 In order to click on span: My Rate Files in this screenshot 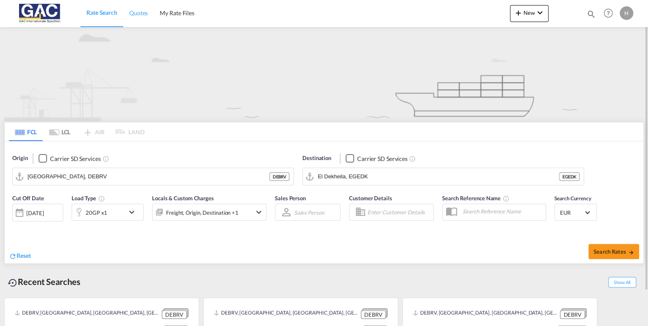, I will do `click(177, 13)`.